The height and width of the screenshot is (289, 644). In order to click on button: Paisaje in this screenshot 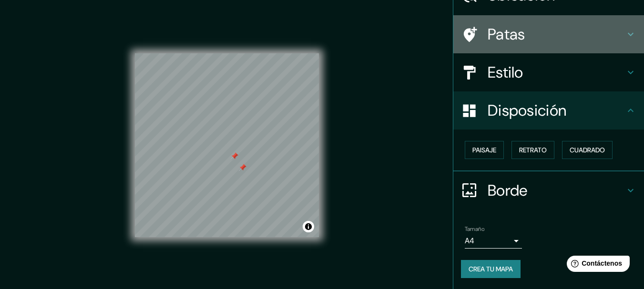, I will do `click(484, 150)`.